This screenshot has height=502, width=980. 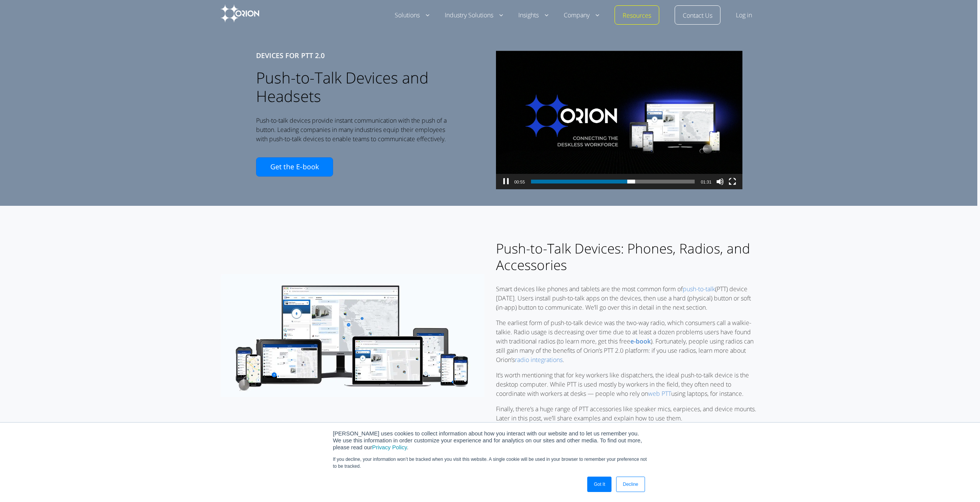 What do you see at coordinates (630, 484) in the screenshot?
I see `a: Decline` at bounding box center [630, 484].